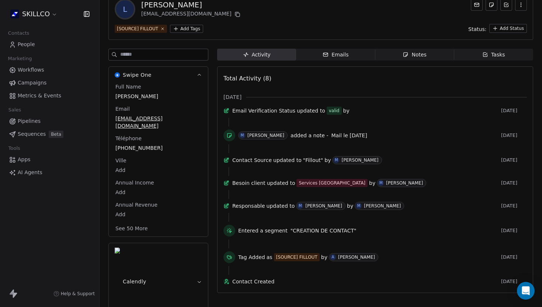 The height and width of the screenshot is (307, 542). Describe the element at coordinates (49, 159) in the screenshot. I see `a: Apps` at that location.